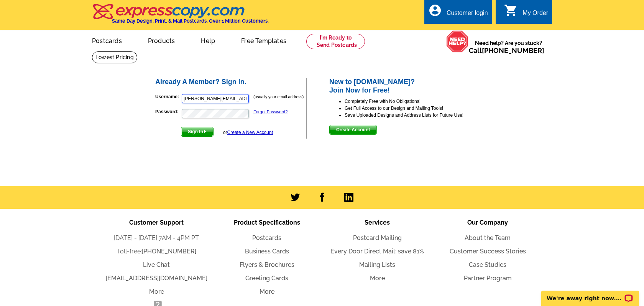 The height and width of the screenshot is (306, 644). What do you see at coordinates (267, 264) in the screenshot?
I see `a: Flyers & Brochures` at bounding box center [267, 264].